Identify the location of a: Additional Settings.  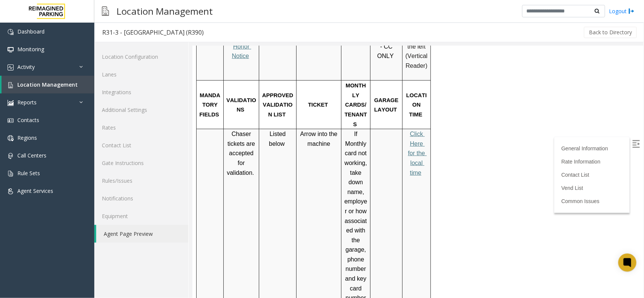
(141, 110).